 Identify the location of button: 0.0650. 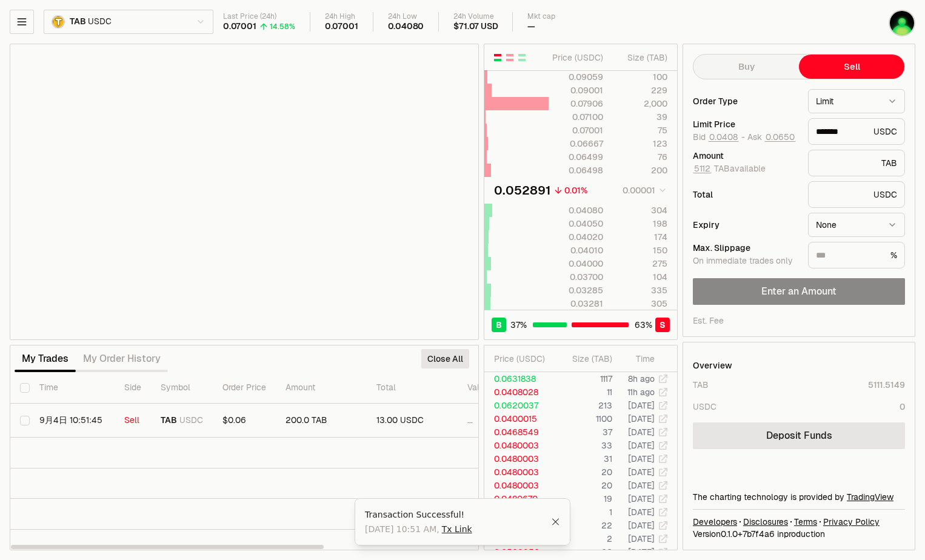
(780, 137).